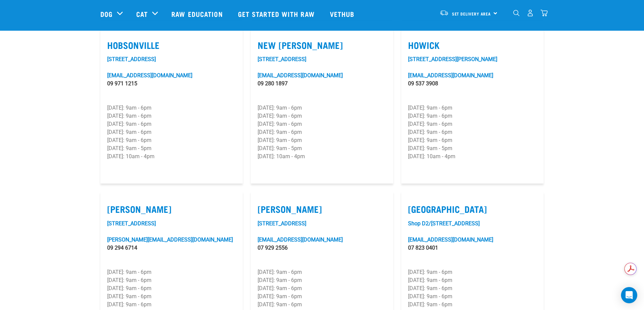 The height and width of the screenshot is (310, 644). Describe the element at coordinates (472, 14) in the screenshot. I see `span: Set Delivery Area` at that location.